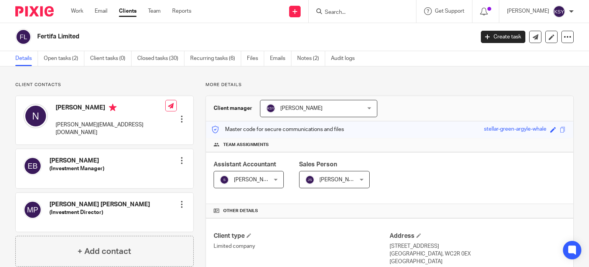  I want to click on a: Clients, so click(128, 11).